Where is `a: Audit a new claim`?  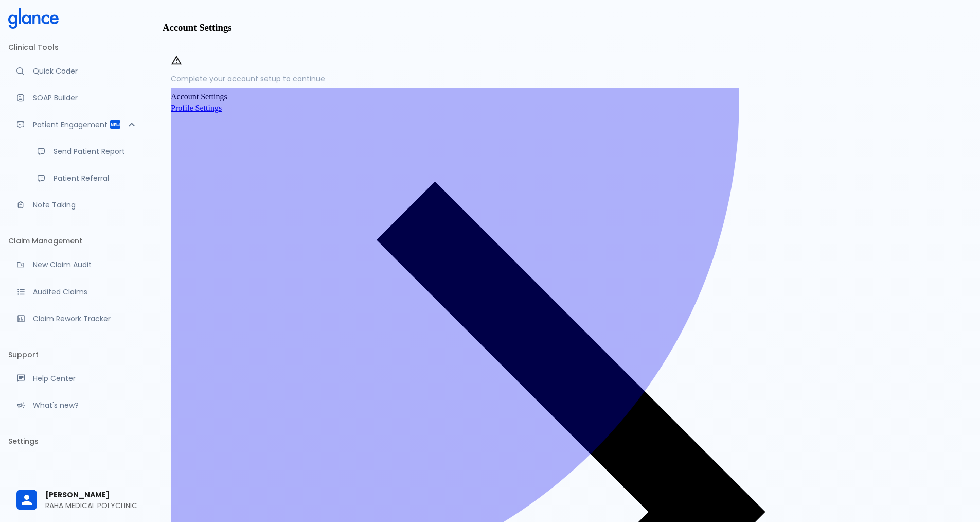
a: Audit a new claim is located at coordinates (77, 264).